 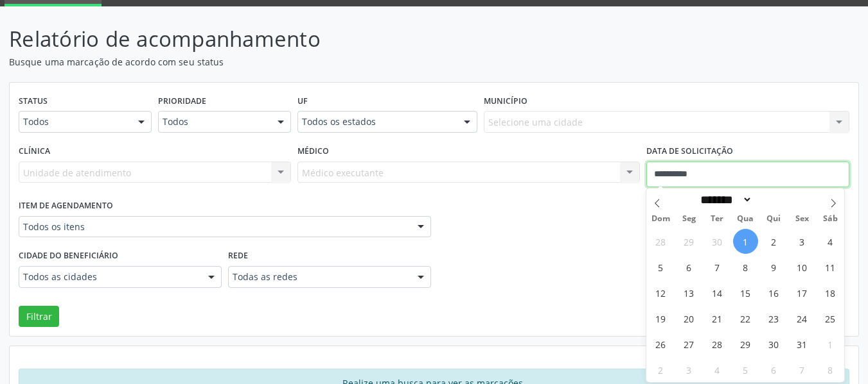 What do you see at coordinates (688, 370) in the screenshot?
I see `span: Novembro 3, 2025` at bounding box center [688, 370].